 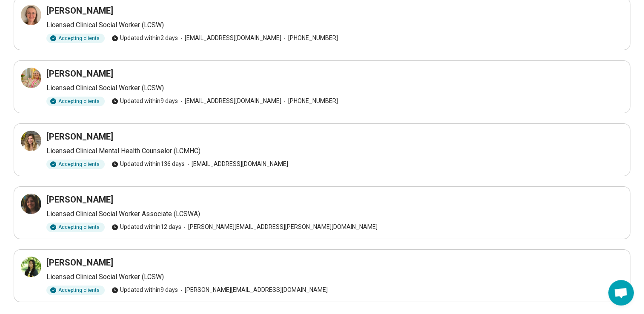 I want to click on span: Updated within 12 days, so click(x=146, y=227).